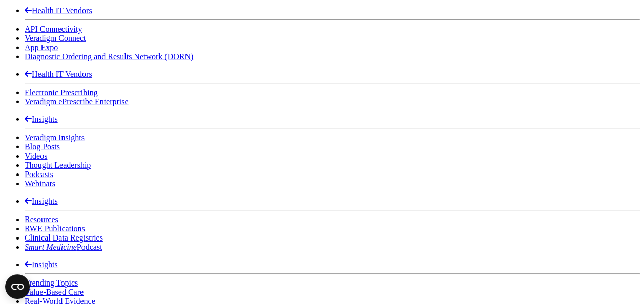  What do you see at coordinates (63, 247) in the screenshot?
I see `a: Smart MedicinePodcast` at bounding box center [63, 247].